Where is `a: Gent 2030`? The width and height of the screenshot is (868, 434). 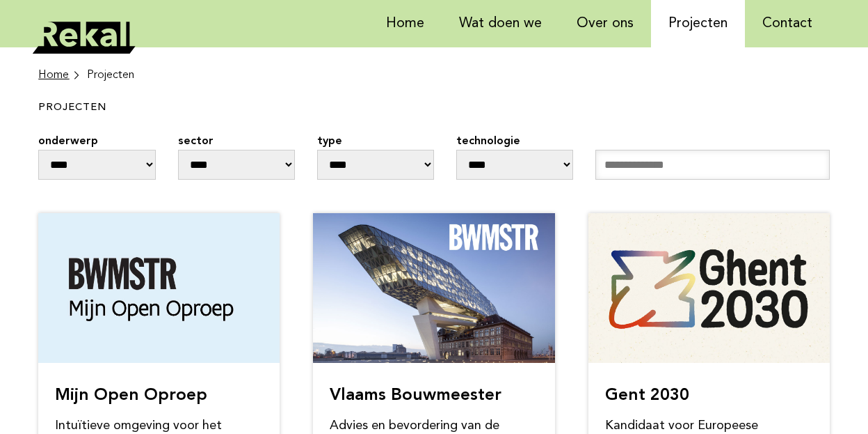
a: Gent 2030 is located at coordinates (647, 396).